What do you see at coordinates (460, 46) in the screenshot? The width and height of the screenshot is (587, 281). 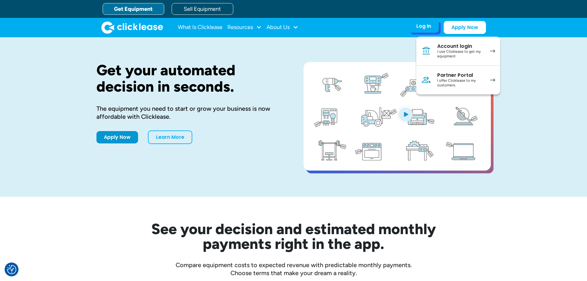 I see `div: Account login` at bounding box center [460, 46].